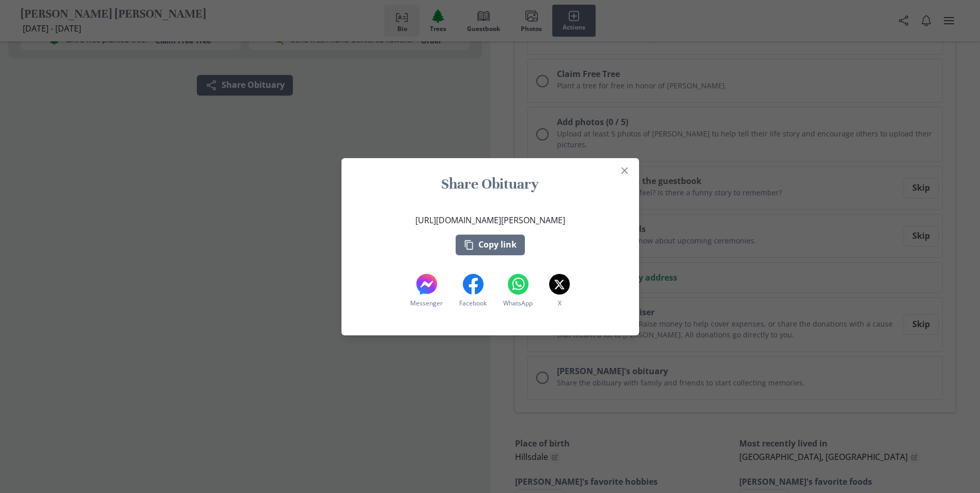 The width and height of the screenshot is (980, 493). What do you see at coordinates (624, 170) in the screenshot?
I see `button: Close` at bounding box center [624, 170].